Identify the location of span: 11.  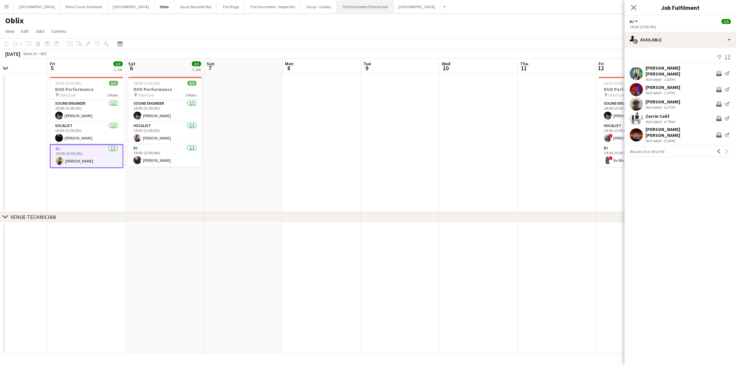
(524, 68).